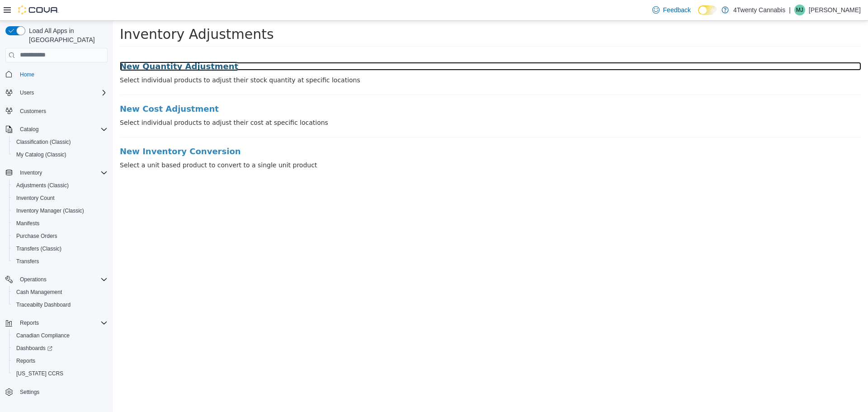  I want to click on a: Classification (Classic), so click(43, 142).